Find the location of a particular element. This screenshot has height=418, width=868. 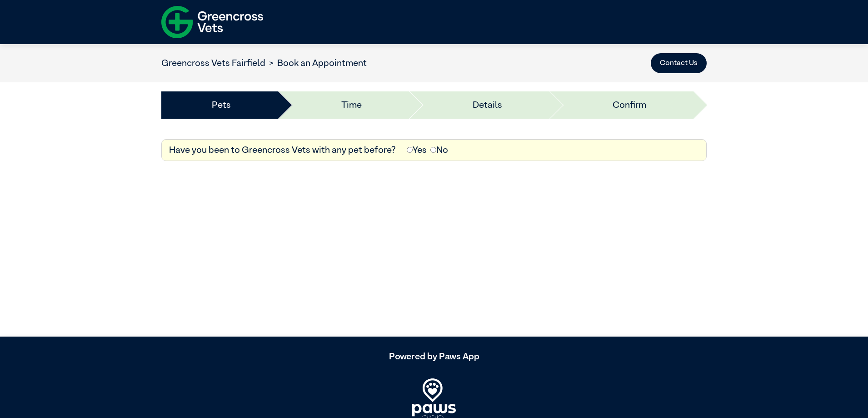

input: Yes is located at coordinates (409, 150).